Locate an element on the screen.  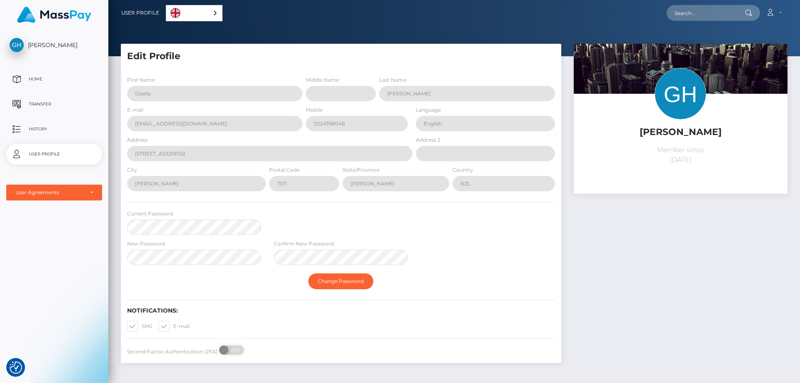
label: State/Province is located at coordinates (361, 170).